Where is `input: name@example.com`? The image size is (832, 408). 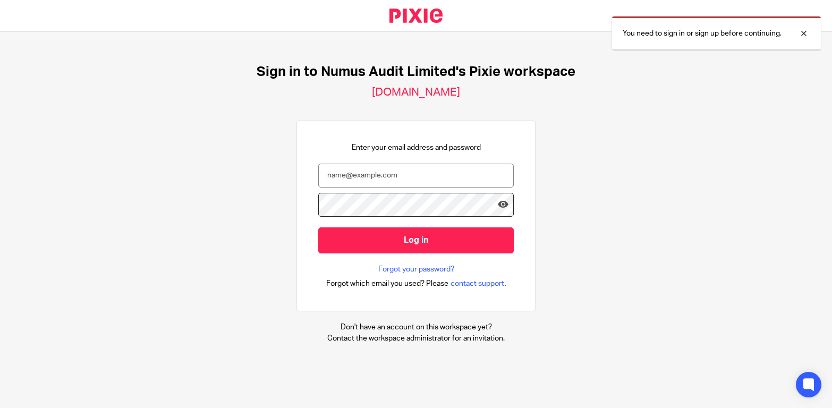
input: name@example.com is located at coordinates (416, 175).